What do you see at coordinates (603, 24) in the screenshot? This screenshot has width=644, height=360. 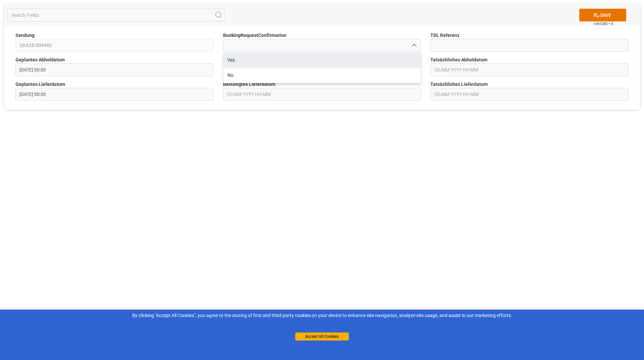 I see `span: Ctrl/CMD + S` at bounding box center [603, 24].